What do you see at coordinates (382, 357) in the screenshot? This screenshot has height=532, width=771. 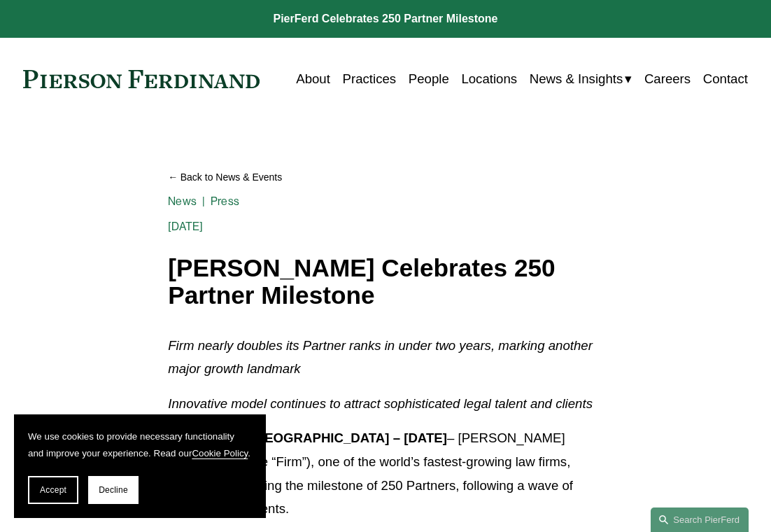 I see `em: Firm nearly doubles its Partner ranks in under two years, marking another major growth landmark` at bounding box center [382, 357].